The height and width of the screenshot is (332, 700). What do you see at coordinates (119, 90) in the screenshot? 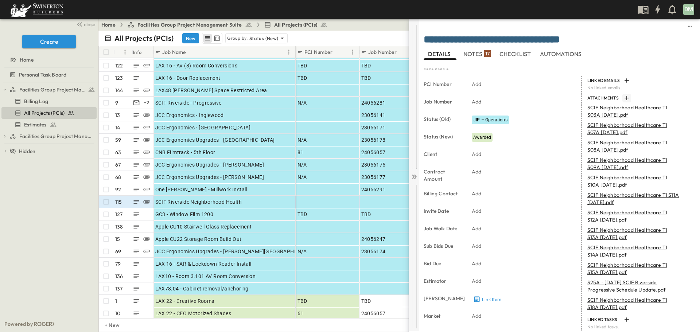
I see `p: 144` at bounding box center [119, 90].